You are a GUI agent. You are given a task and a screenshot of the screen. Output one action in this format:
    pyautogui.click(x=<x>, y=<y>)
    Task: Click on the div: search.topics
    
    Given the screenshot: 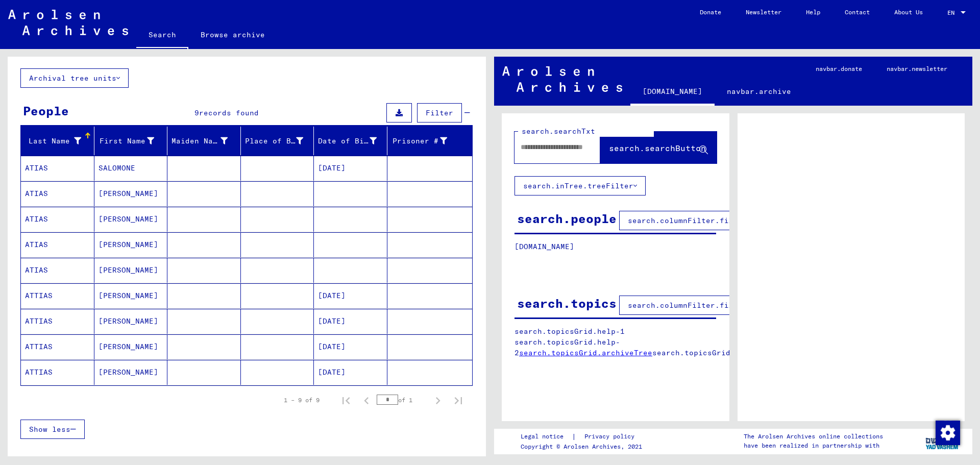 What is the action you would take?
    pyautogui.click(x=566, y=303)
    